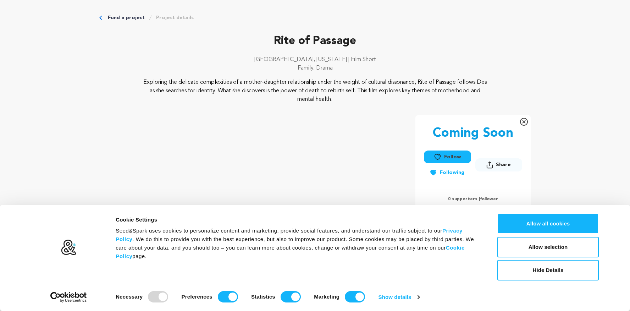 The width and height of the screenshot is (630, 311). I want to click on img: logo, so click(68, 247).